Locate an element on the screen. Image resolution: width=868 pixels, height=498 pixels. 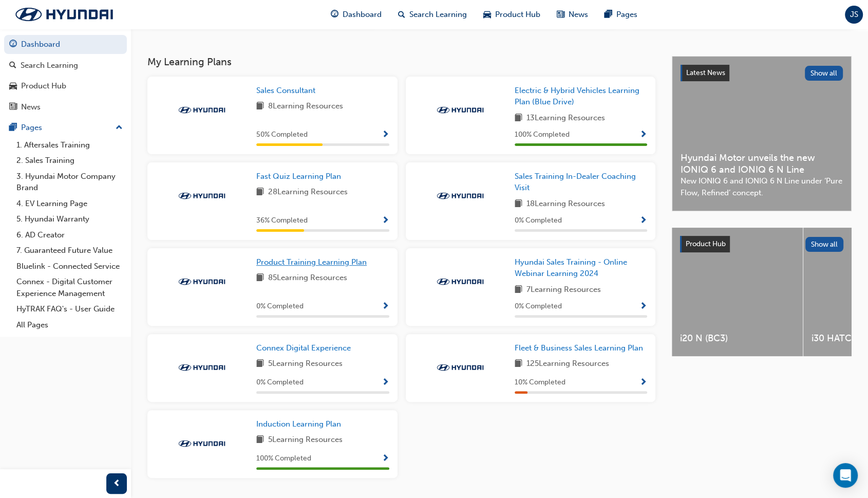
span: Sales Consultant is located at coordinates (286, 91).